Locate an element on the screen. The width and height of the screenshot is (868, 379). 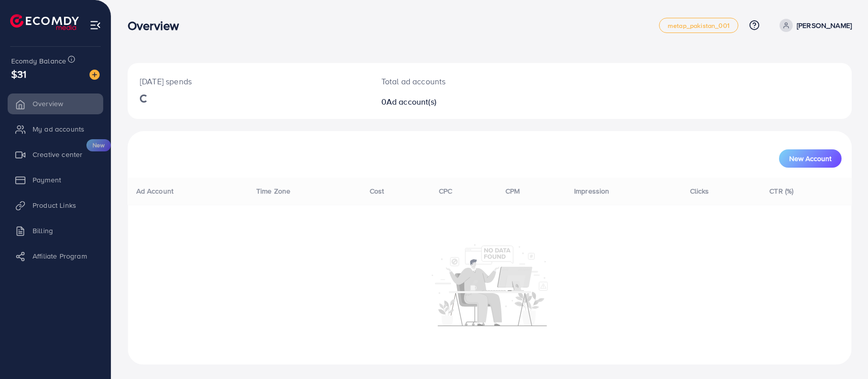
span: Ad account(s) is located at coordinates (411, 102).